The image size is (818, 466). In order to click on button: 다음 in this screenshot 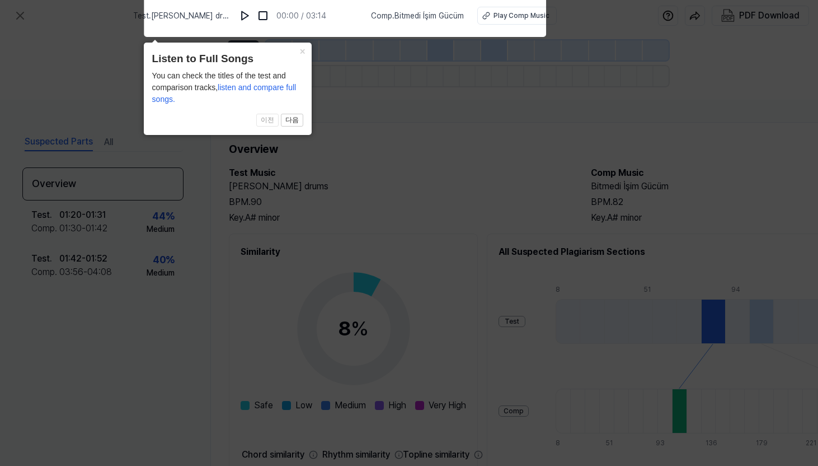, I will do `click(292, 120)`.